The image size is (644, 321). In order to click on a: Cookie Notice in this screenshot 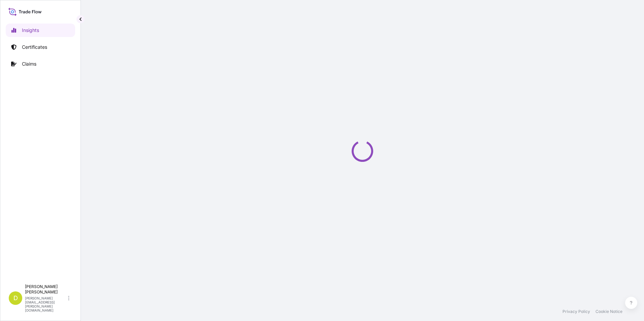, I will do `click(609, 312)`.